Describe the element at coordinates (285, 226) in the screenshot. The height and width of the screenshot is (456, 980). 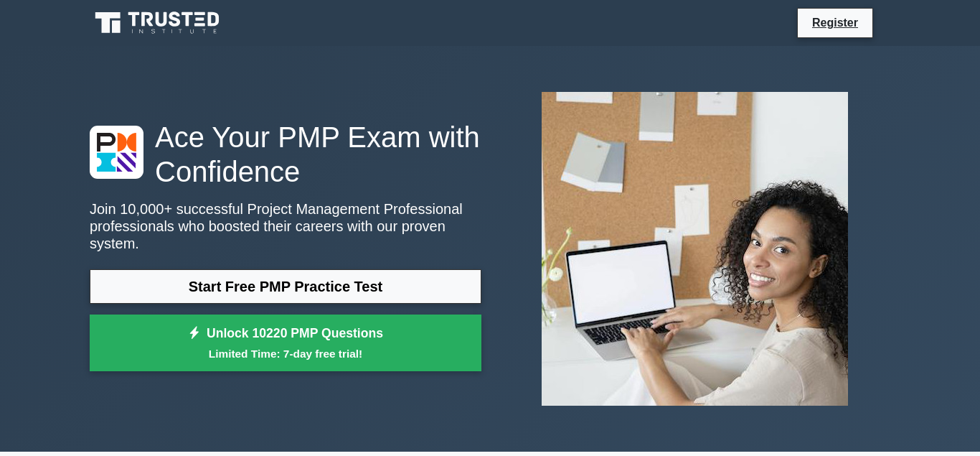
I see `p: Join 10,000+ successful Project Management Professional professionals who boosted their careers w...` at that location.